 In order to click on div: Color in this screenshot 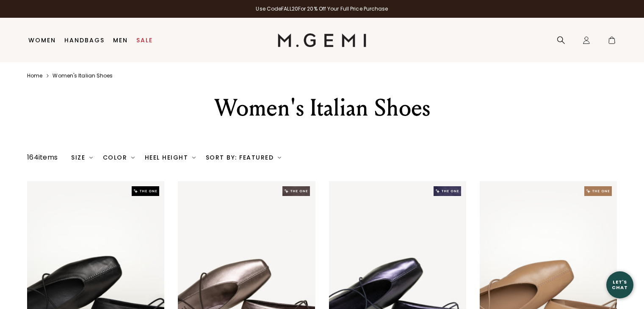, I will do `click(119, 158)`.